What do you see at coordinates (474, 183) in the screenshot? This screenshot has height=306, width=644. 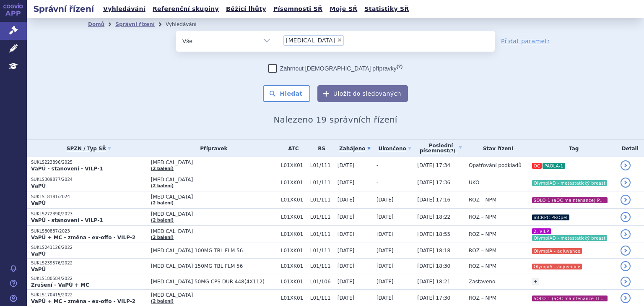 I see `span: UKO` at bounding box center [474, 183].